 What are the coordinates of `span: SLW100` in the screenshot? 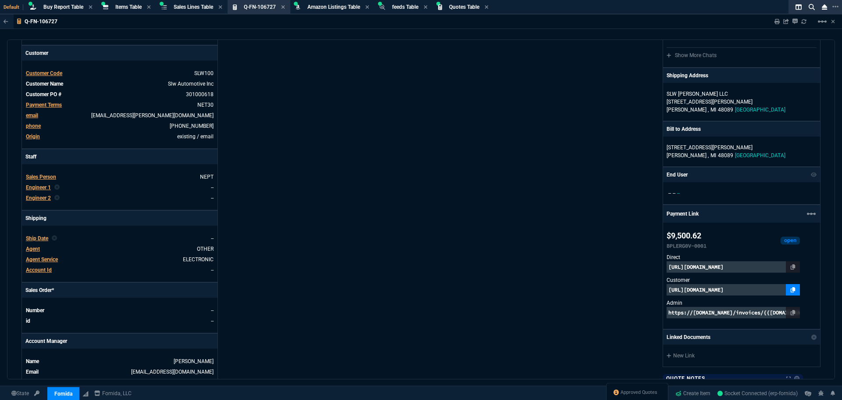 It's located at (204, 73).